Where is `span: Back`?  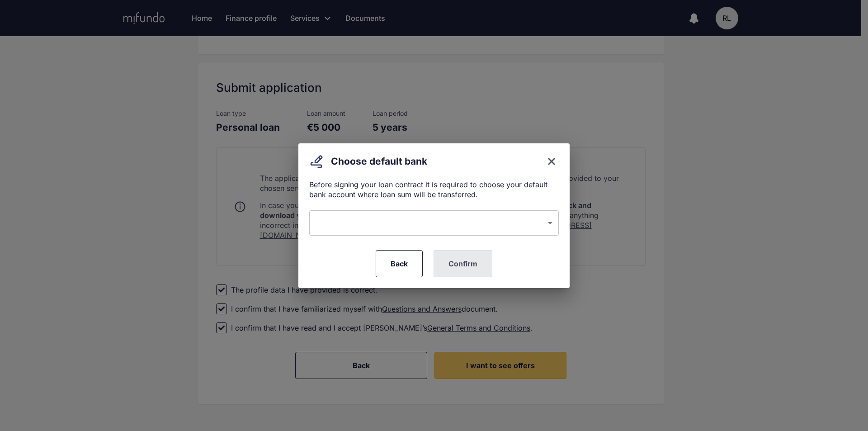
span: Back is located at coordinates (399, 264).